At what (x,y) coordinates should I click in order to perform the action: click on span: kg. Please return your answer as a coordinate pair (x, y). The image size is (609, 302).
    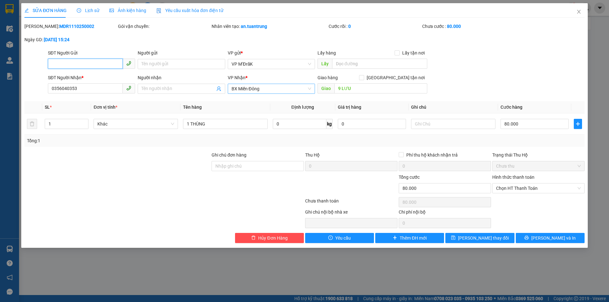
    Looking at the image, I should click on (330, 124).